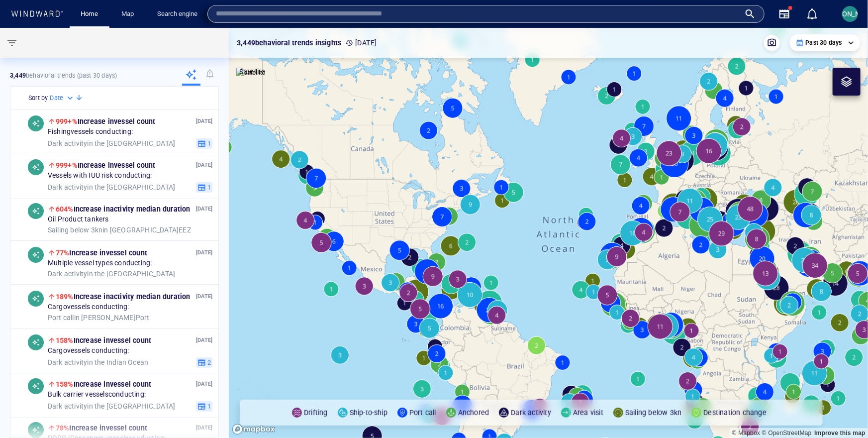 The height and width of the screenshot is (438, 868). I want to click on p: Anchored, so click(474, 413).